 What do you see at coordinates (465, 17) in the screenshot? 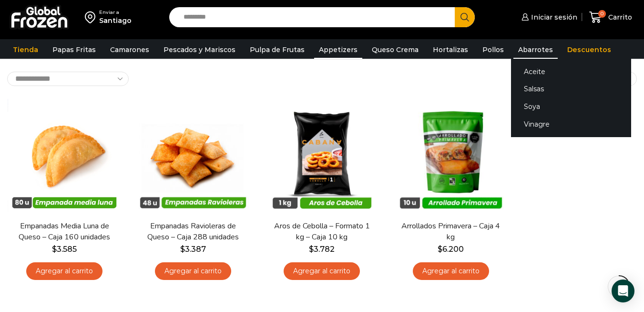
I see `button: Search button` at bounding box center [465, 17].